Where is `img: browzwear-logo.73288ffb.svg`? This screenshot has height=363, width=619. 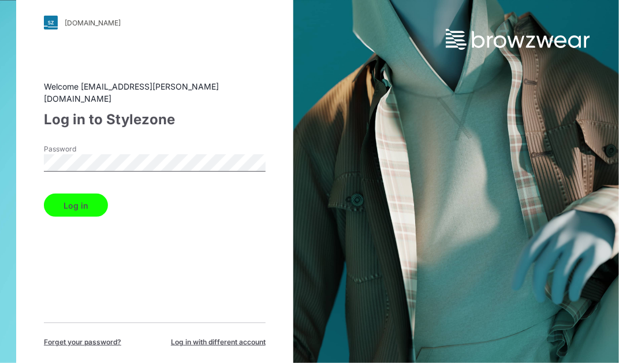 img: browzwear-logo.73288ffb.svg is located at coordinates (518, 39).